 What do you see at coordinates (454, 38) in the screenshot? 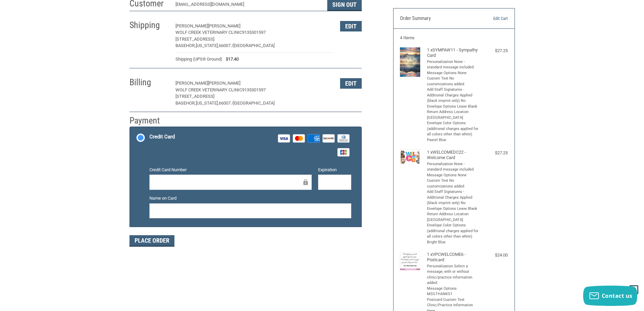
I see `h3: 4 Items` at bounding box center [454, 38].